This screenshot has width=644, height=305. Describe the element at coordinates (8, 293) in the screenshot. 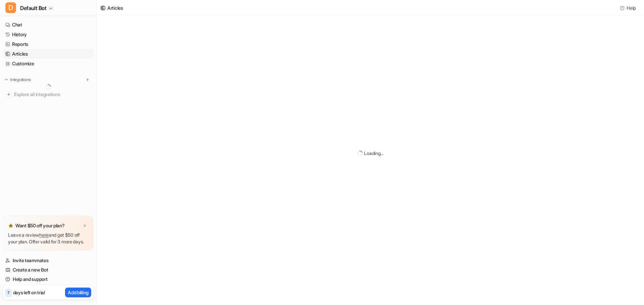

I see `p: 7` at that location.